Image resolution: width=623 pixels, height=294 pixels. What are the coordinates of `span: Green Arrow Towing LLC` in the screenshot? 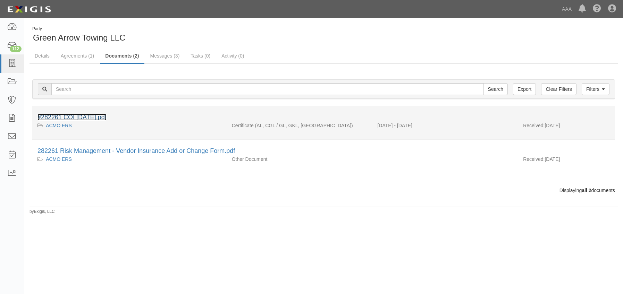 It's located at (79, 37).